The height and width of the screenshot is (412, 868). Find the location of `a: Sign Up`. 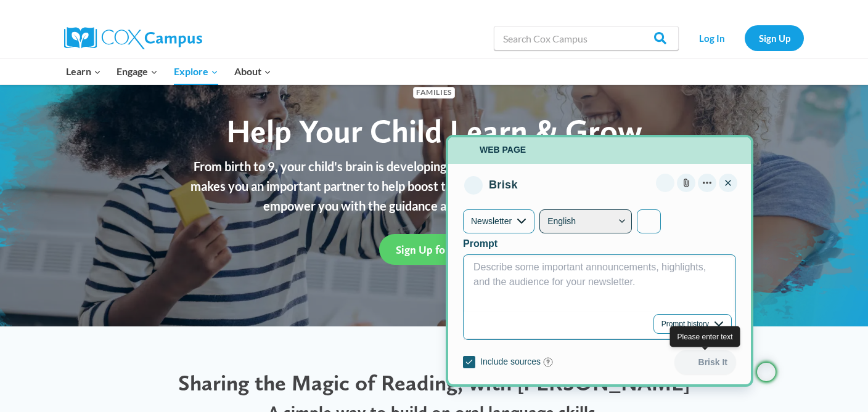

a: Sign Up is located at coordinates (774, 38).